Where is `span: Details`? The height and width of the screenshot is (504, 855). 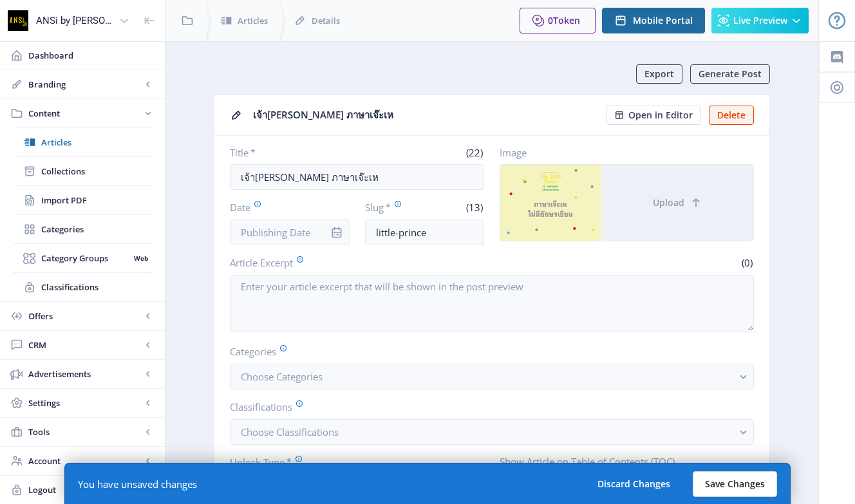 span: Details is located at coordinates (326, 21).